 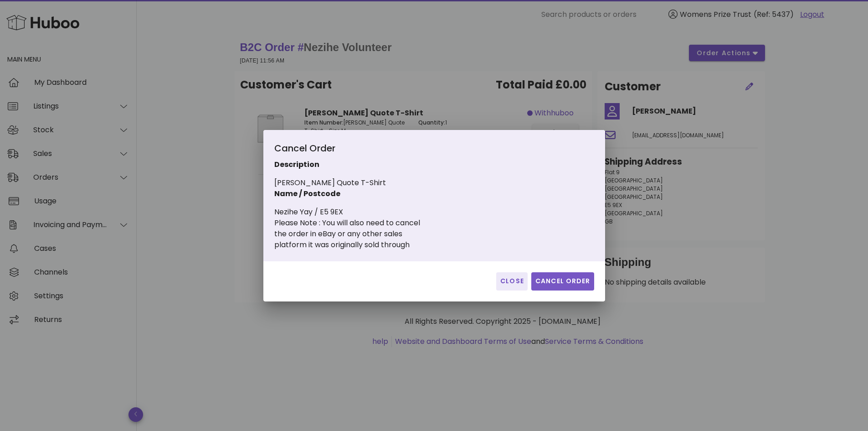 I want to click on div: Cancel Order, so click(x=377, y=150).